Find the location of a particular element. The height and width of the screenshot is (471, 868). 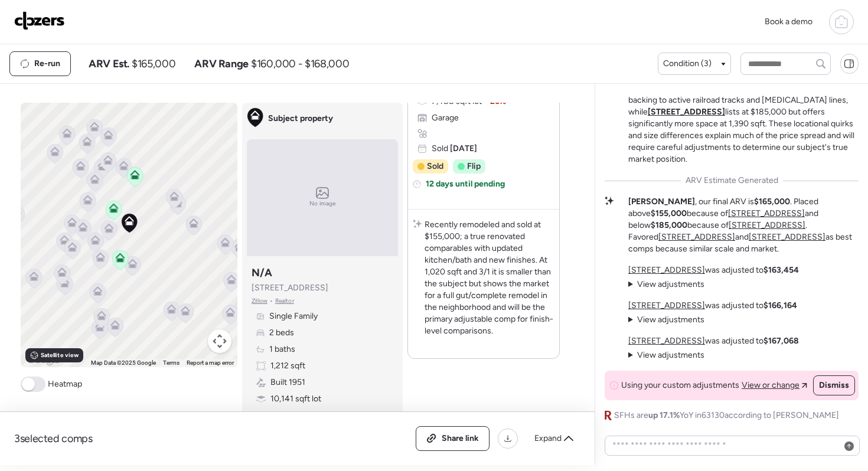

span: Flip is located at coordinates (473, 166).